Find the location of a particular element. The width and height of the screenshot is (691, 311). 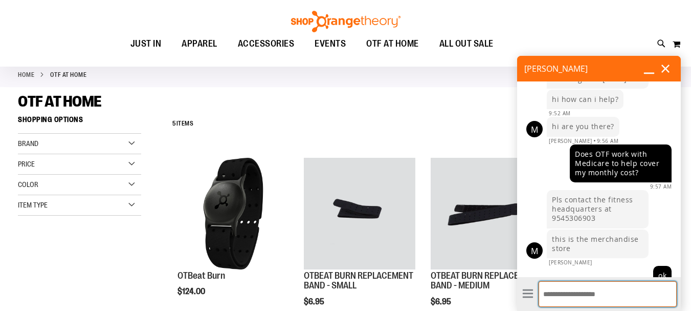

span: ALL OUT SALE is located at coordinates (467, 43).